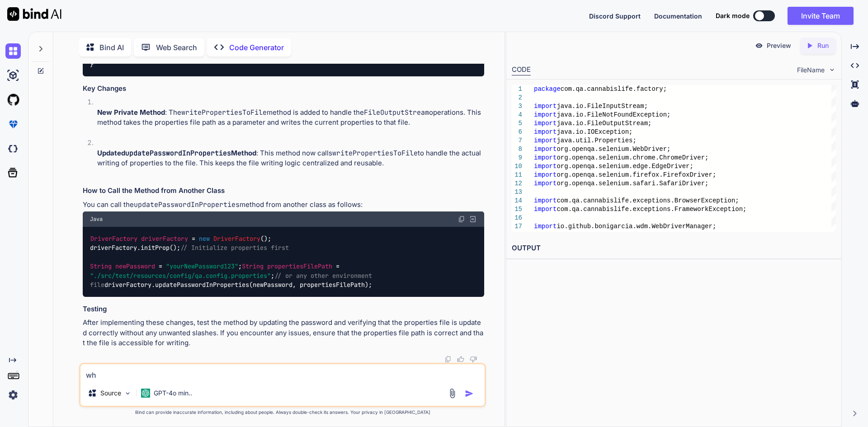 Image resolution: width=868 pixels, height=427 pixels. I want to click on img: copy, so click(448, 359).